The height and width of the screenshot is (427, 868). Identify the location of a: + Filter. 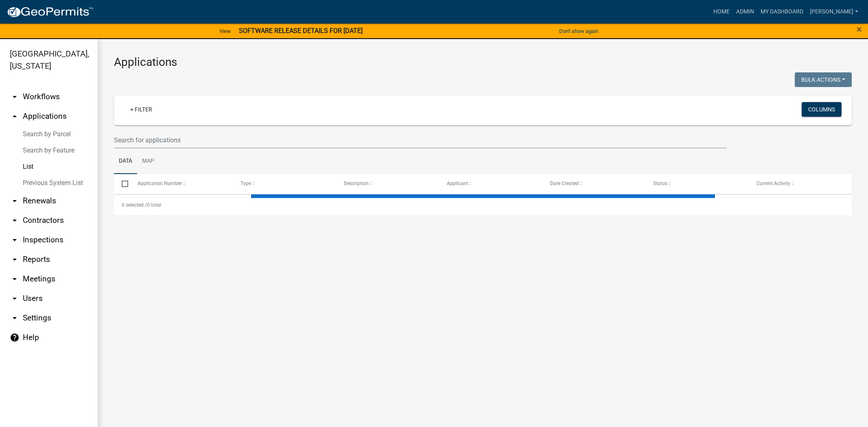
(141, 110).